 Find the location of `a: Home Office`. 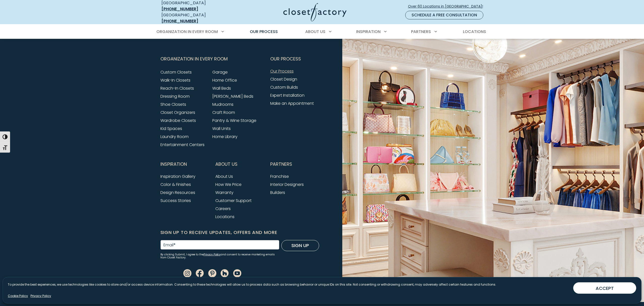

a: Home Office is located at coordinates (225, 80).